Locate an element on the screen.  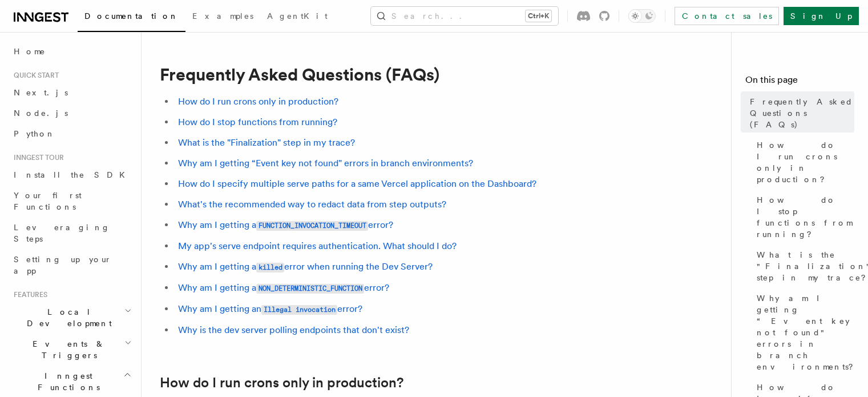
span: Inngest tour is located at coordinates (36, 158).